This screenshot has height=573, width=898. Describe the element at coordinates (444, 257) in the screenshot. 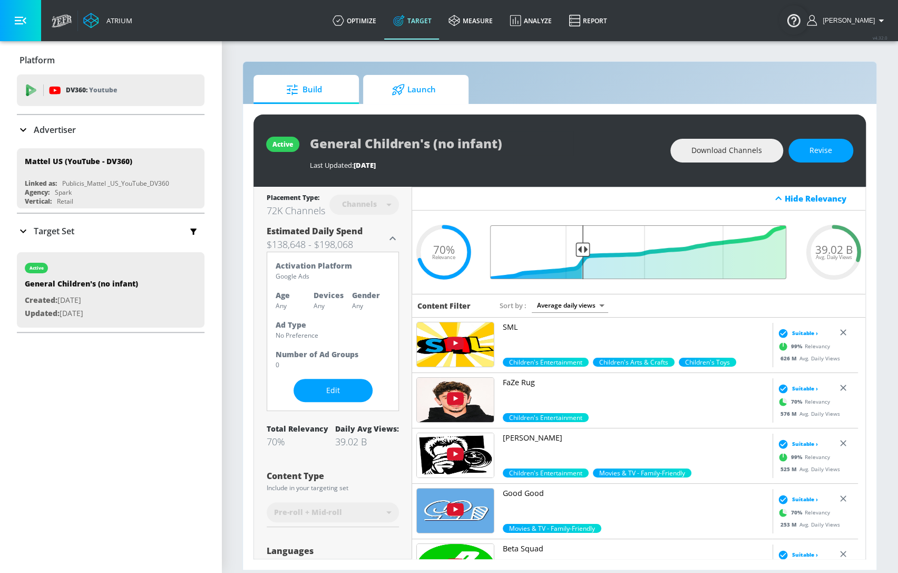

I see `span: Relevance` at that location.